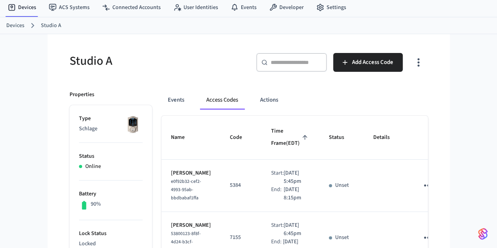 This screenshot has width=497, height=248. What do you see at coordinates (269, 100) in the screenshot?
I see `button: Actions` at bounding box center [269, 100].